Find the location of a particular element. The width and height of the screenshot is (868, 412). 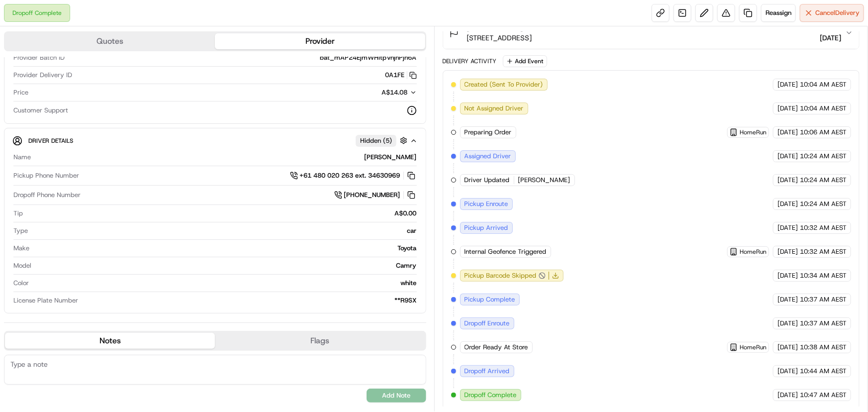

span: Model is located at coordinates (23, 266).